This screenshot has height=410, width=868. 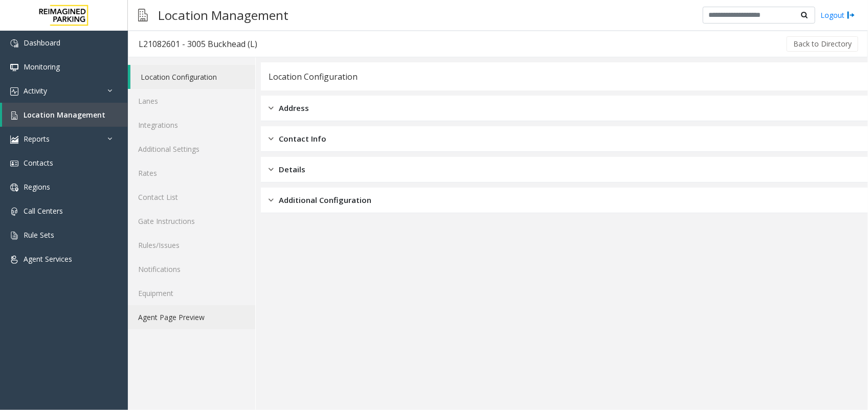 What do you see at coordinates (191, 245) in the screenshot?
I see `a: Rules/Issues` at bounding box center [191, 245].